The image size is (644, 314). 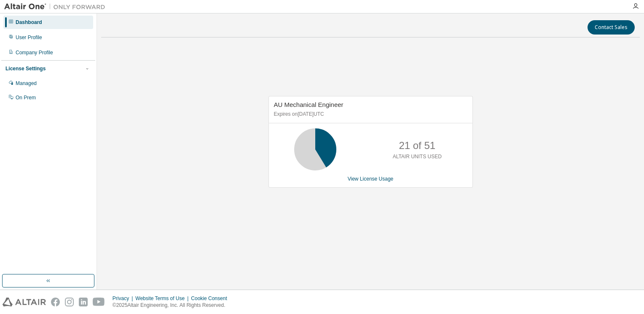 I want to click on div: License Settings, so click(x=25, y=69).